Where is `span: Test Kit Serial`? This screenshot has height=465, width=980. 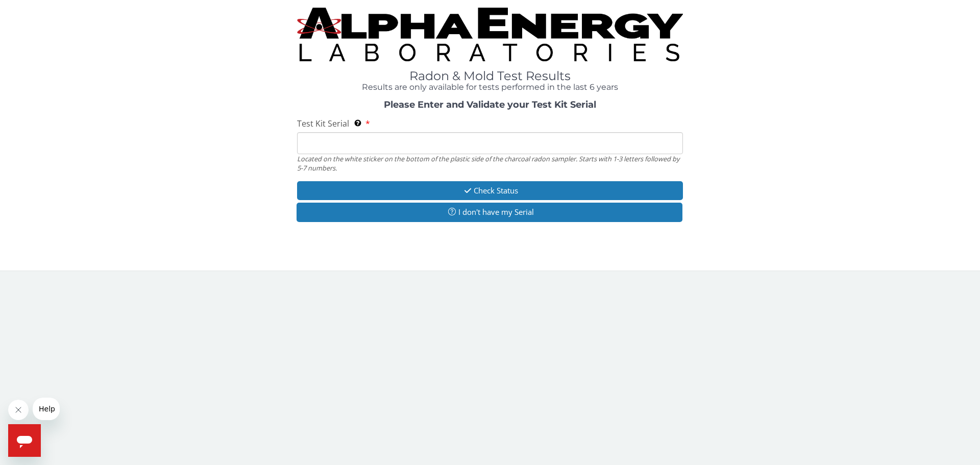
span: Test Kit Serial is located at coordinates (323, 123).